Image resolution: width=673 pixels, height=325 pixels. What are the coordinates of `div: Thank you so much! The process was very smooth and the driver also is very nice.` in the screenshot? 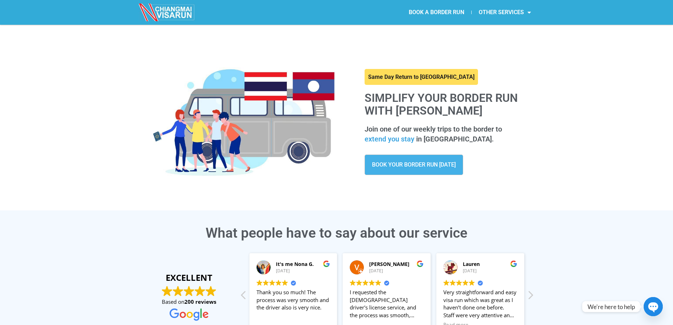 It's located at (293, 303).